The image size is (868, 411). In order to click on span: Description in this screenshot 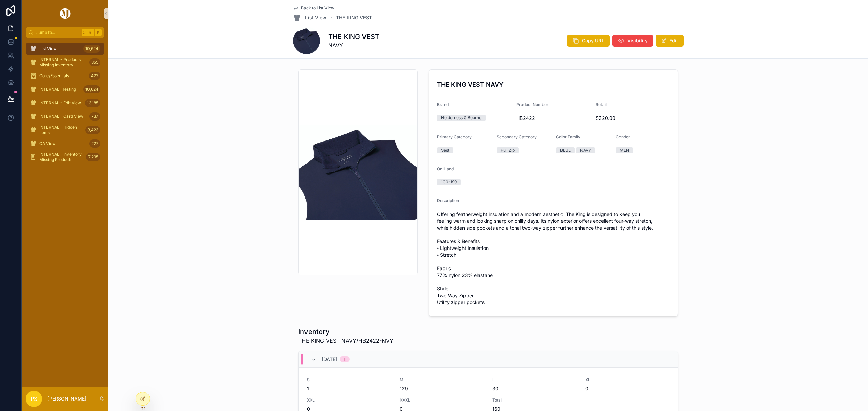, I will do `click(448, 201)`.